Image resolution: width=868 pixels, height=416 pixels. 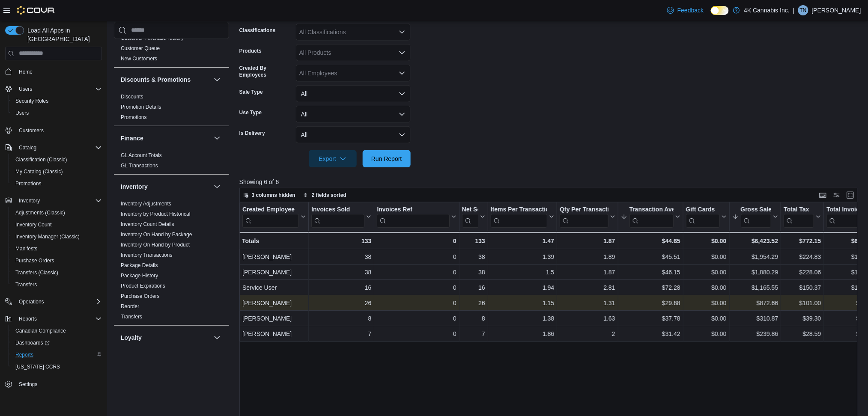 What do you see at coordinates (57, 213) in the screenshot?
I see `button: Adjustments (Classic)` at bounding box center [57, 213].